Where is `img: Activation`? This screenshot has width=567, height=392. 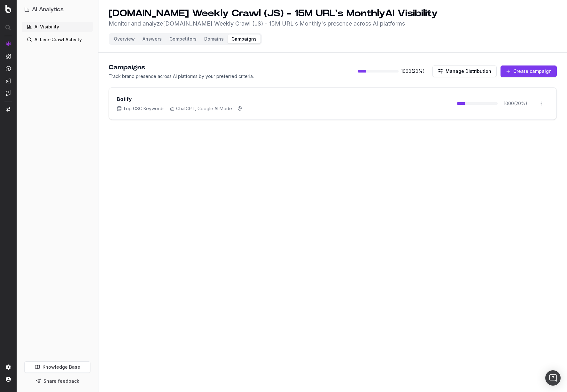 img: Activation is located at coordinates (9, 68).